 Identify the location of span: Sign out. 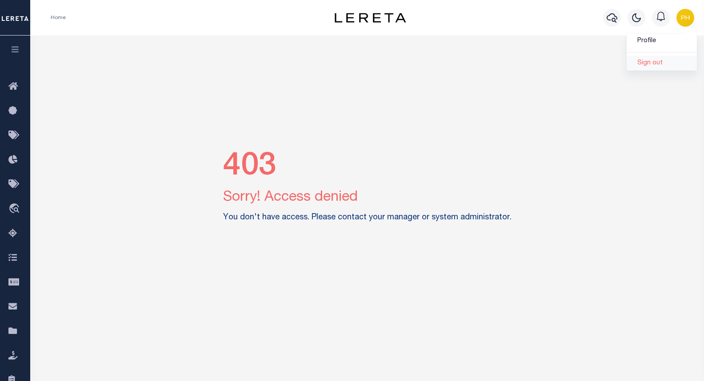
(649, 63).